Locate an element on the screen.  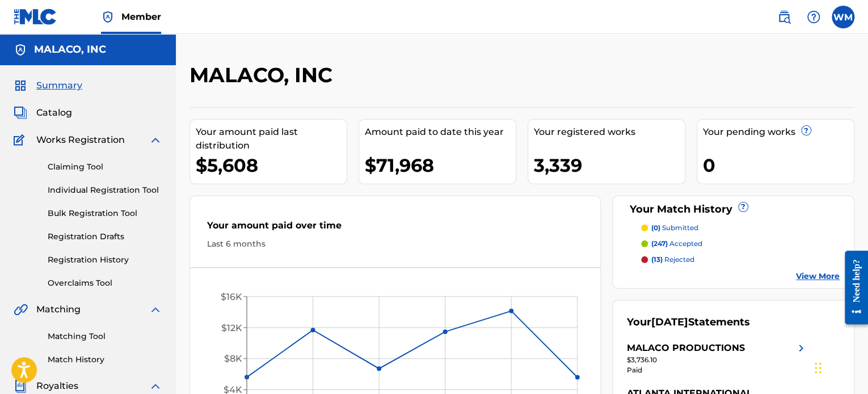
div: Your registered works is located at coordinates (609, 133).